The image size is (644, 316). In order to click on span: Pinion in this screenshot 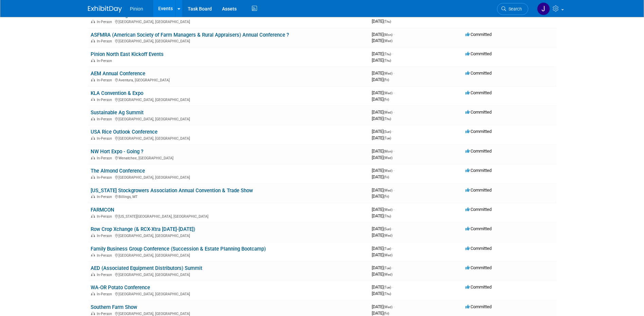, I will do `click(137, 9)`.